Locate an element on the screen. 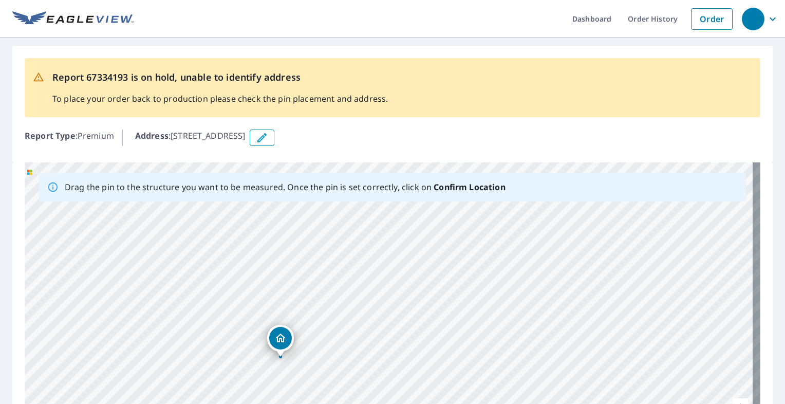 The height and width of the screenshot is (404, 785). b: Confirm Location is located at coordinates (469, 187).